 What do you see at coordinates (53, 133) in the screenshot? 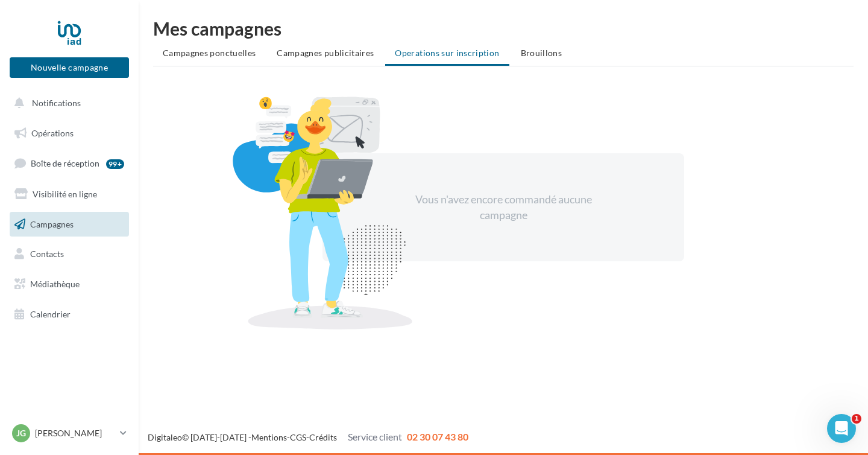
I see `span: Opérations` at bounding box center [53, 133].